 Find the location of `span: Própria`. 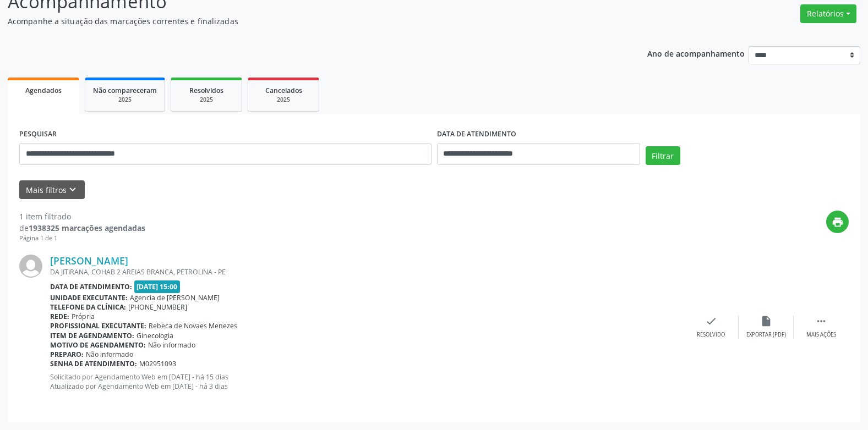

span: Própria is located at coordinates (83, 316).